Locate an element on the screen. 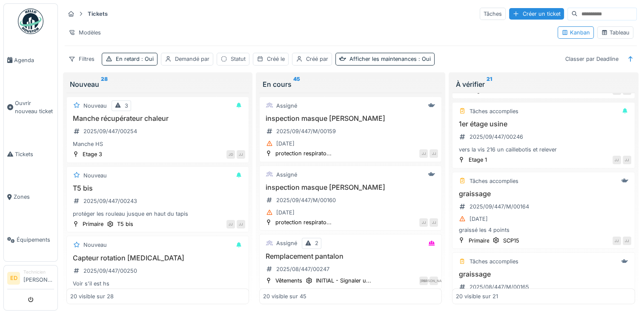 Image resolution: width=644 pixels, height=314 pixels. div: Créer un ticket is located at coordinates (536, 14).